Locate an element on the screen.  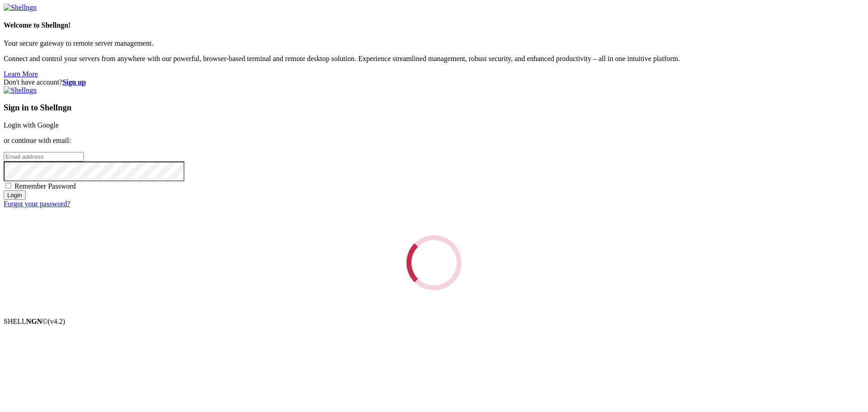
a: Sign up is located at coordinates (74, 82).